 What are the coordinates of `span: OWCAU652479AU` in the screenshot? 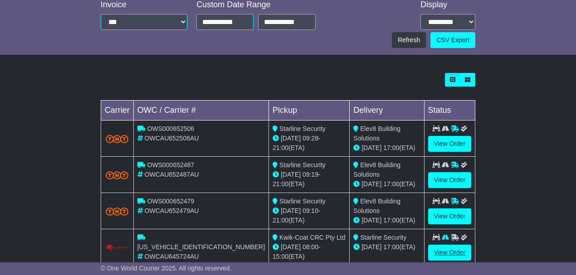 It's located at (172, 211).